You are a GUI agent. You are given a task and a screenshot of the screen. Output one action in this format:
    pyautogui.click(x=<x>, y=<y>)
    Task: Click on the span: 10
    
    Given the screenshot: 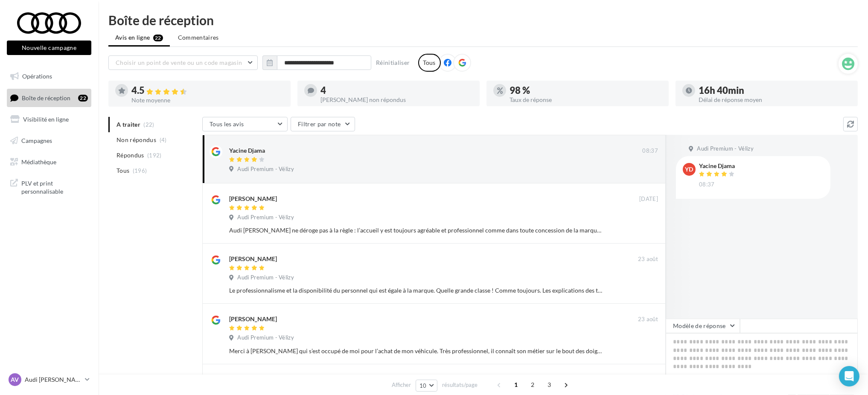 What is the action you would take?
    pyautogui.click(x=423, y=385)
    